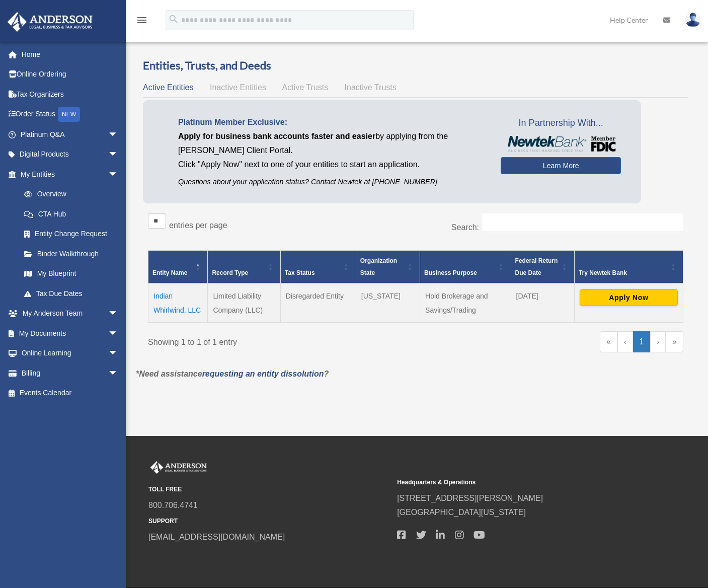 This screenshot has height=588, width=708. What do you see at coordinates (450, 273) in the screenshot?
I see `span: Business Purpose` at bounding box center [450, 273].